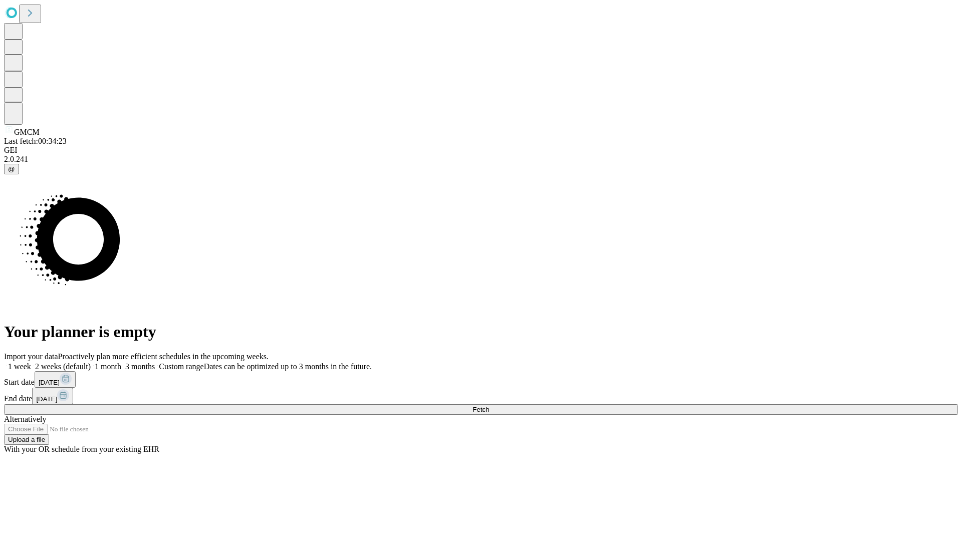  Describe the element at coordinates (163, 356) in the screenshot. I see `span: Proactively plan more efficient schedules in the upcoming weeks.` at that location.